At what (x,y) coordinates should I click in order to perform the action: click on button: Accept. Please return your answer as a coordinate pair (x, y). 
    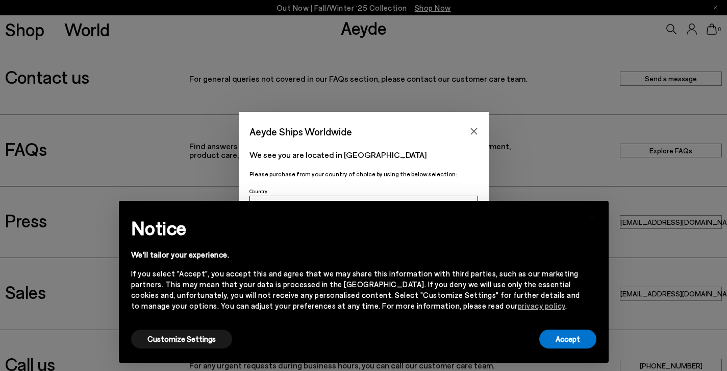
    Looking at the image, I should click on (568, 338).